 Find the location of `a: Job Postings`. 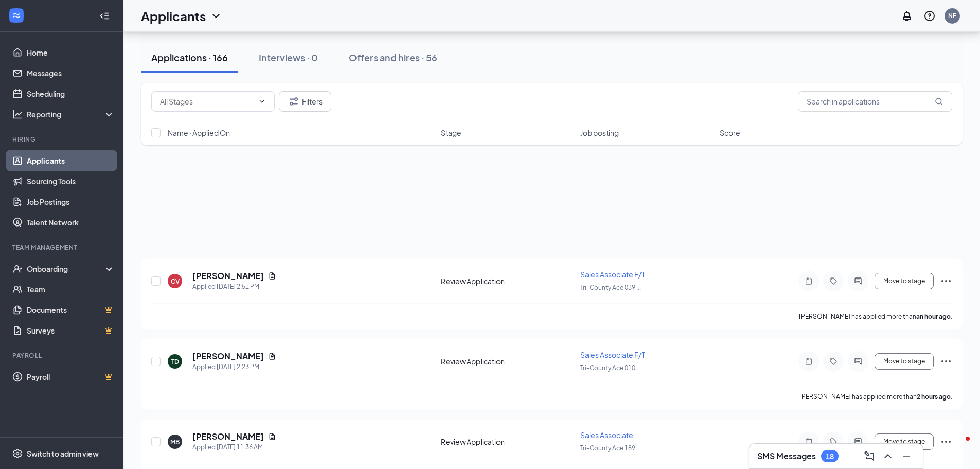

a: Job Postings is located at coordinates (70, 202).